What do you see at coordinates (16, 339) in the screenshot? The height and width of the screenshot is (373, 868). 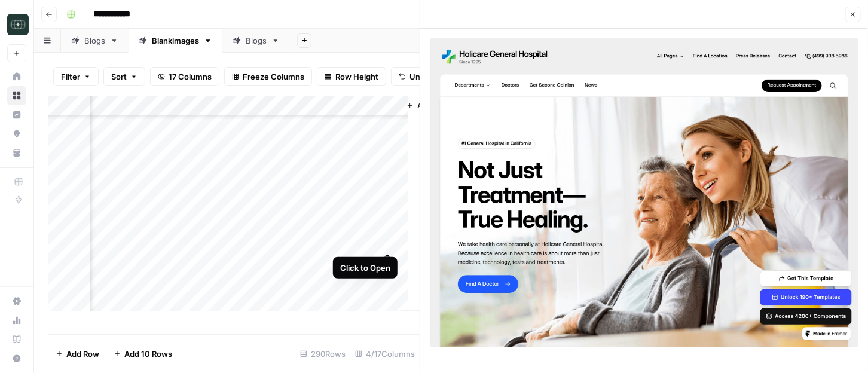 I see `a: Learning Hub` at bounding box center [16, 339].